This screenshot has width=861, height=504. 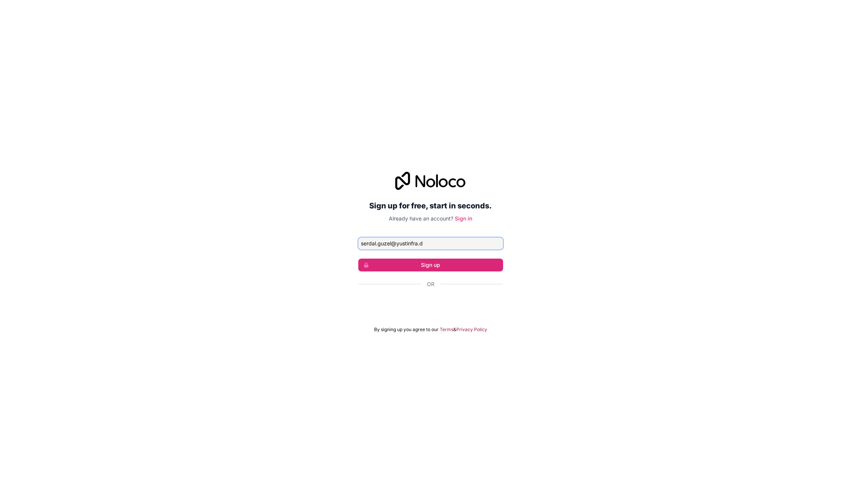 I want to click on a: Privacy Policy, so click(x=472, y=329).